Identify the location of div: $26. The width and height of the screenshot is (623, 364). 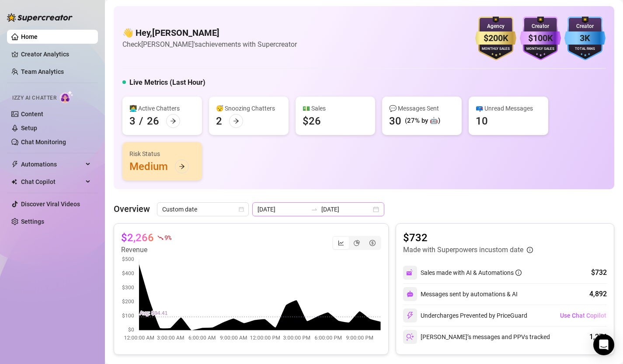
(312, 121).